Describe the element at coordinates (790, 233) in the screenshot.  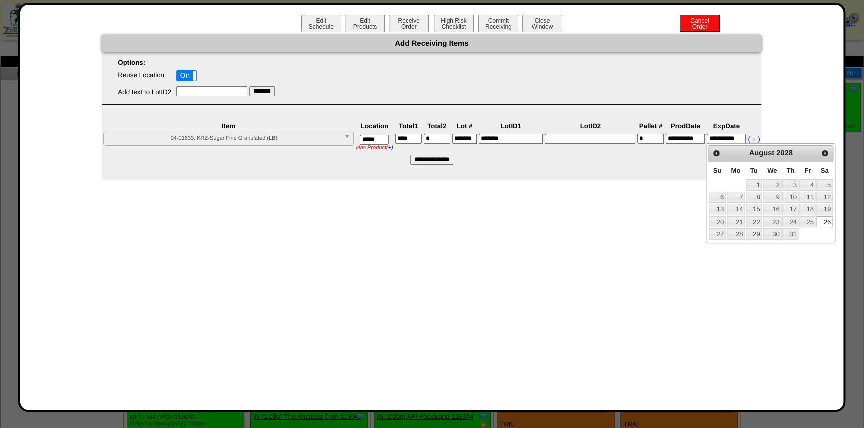
I see `a: 31` at that location.